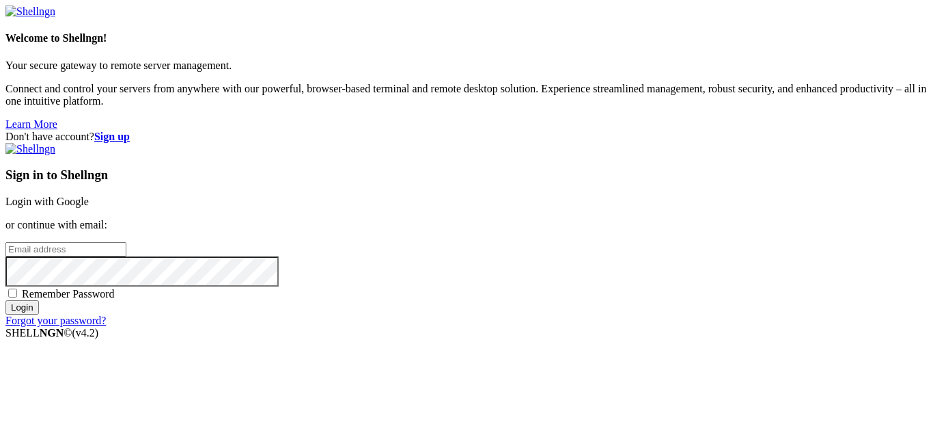 The height and width of the screenshot is (433, 933). I want to click on a: Login with Google, so click(47, 201).